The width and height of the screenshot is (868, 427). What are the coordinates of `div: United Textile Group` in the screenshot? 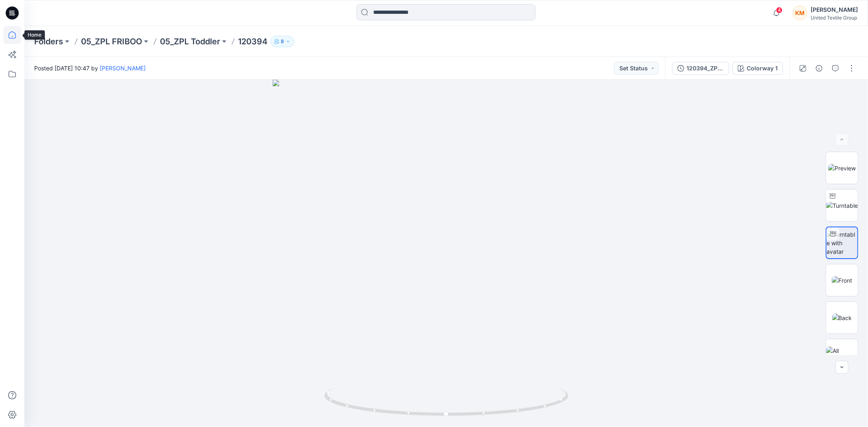 It's located at (834, 17).